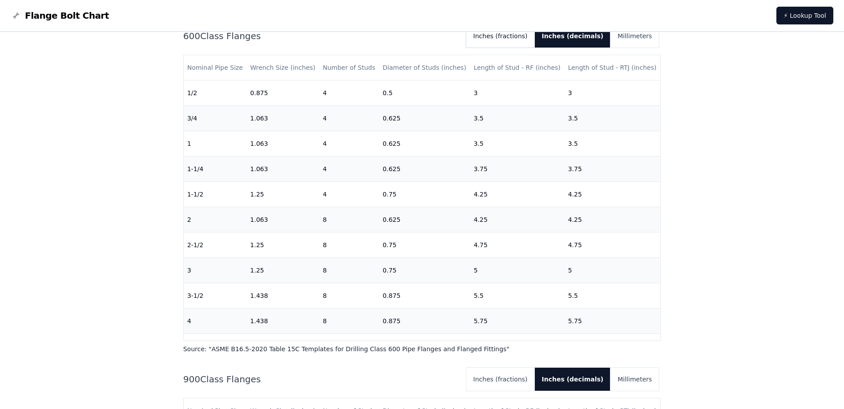 The height and width of the screenshot is (409, 844). What do you see at coordinates (321, 36) in the screenshot?
I see `h2: 600 Class Flanges` at bounding box center [321, 36].